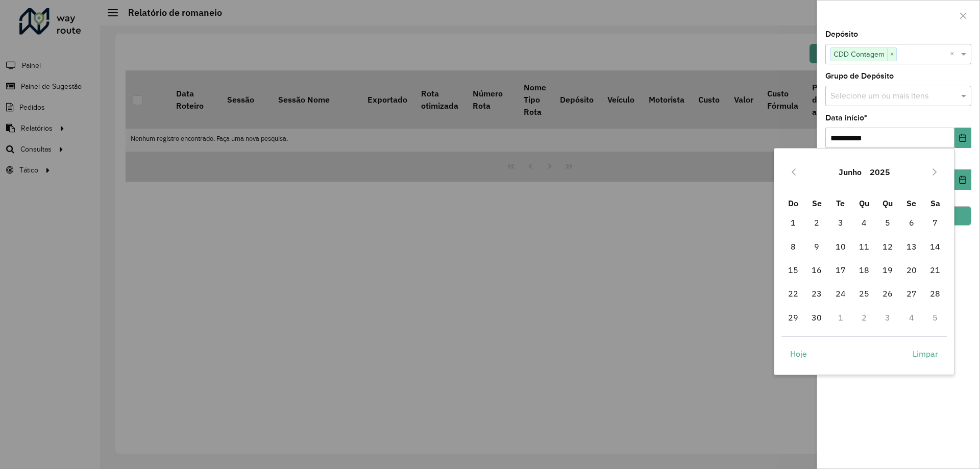  Describe the element at coordinates (911, 247) in the screenshot. I see `span: 13` at that location.